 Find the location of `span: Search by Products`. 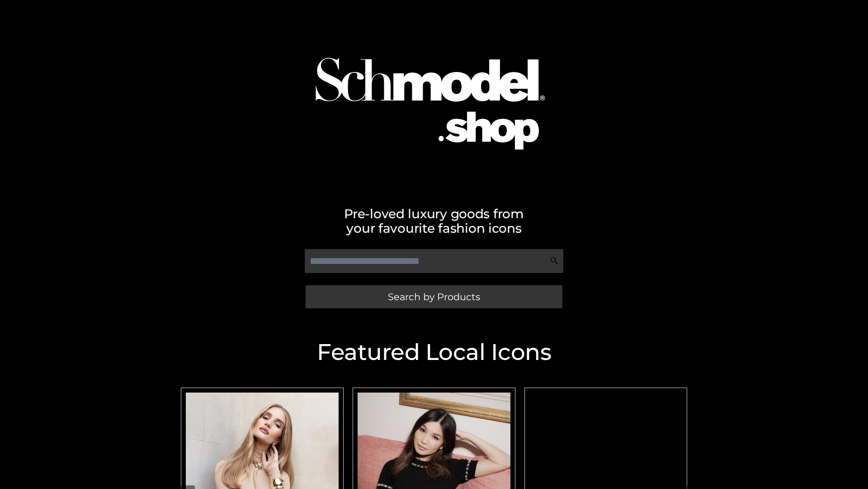

span: Search by Products is located at coordinates (434, 296).